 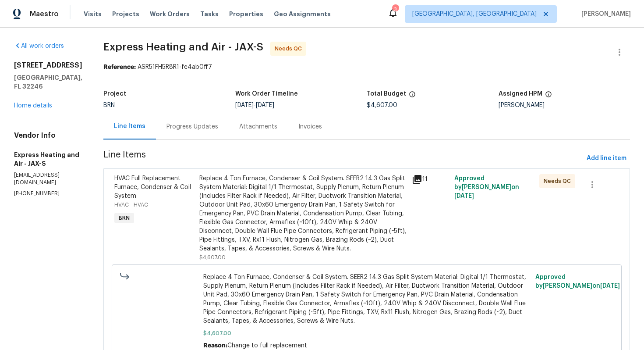 What do you see at coordinates (607, 158) in the screenshot?
I see `span: Add line item` at bounding box center [607, 158].